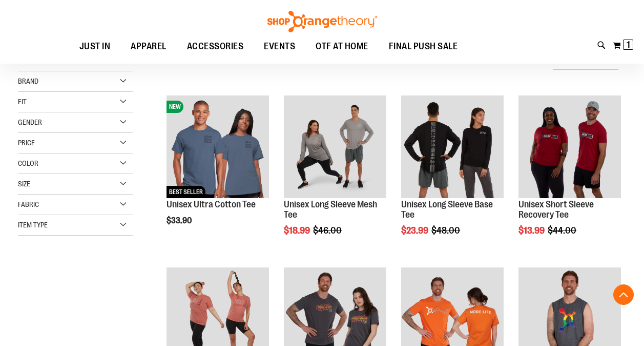 The image size is (644, 346). I want to click on span: ACCESSORIES, so click(215, 46).